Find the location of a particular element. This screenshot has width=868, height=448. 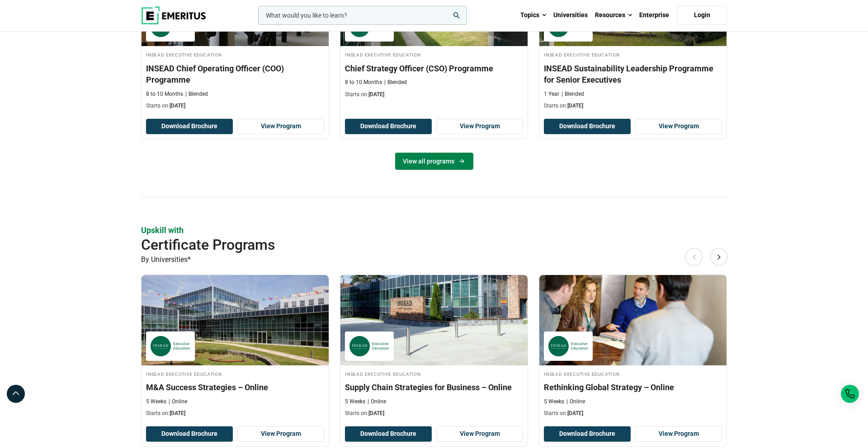

p: By Universities* is located at coordinates (434, 260).